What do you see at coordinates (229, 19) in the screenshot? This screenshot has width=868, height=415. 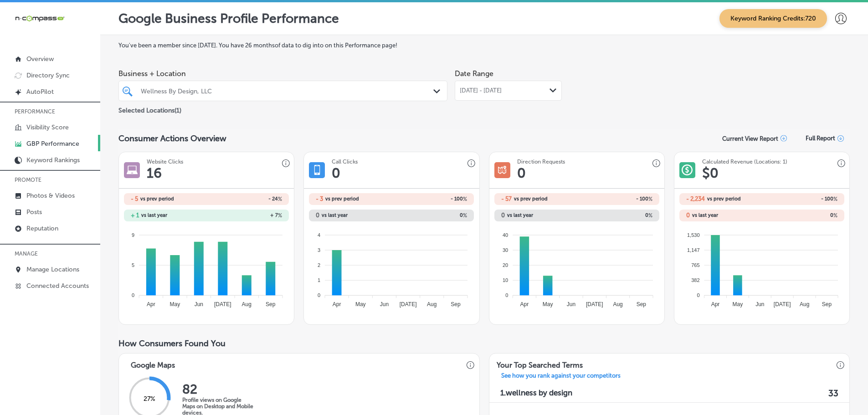 I see `p: Google Business Profile Performance` at bounding box center [229, 19].